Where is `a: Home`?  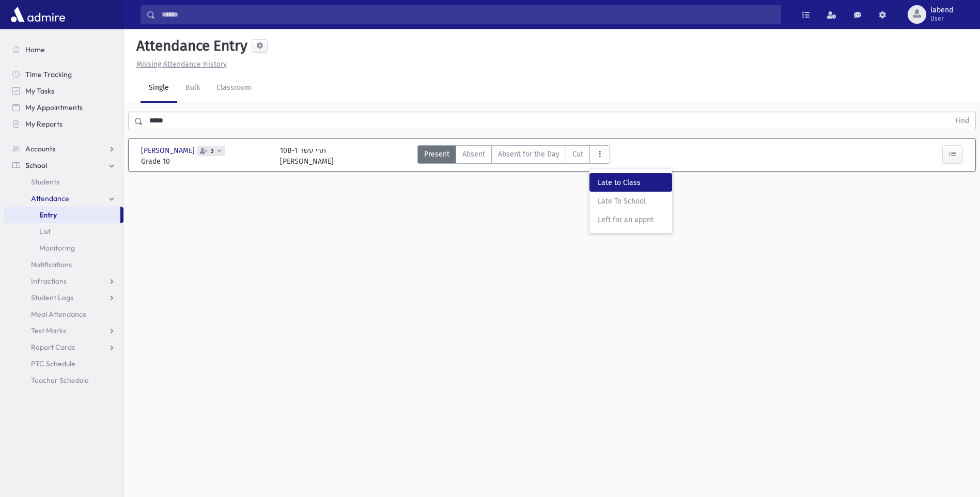 a: Home is located at coordinates (63, 50).